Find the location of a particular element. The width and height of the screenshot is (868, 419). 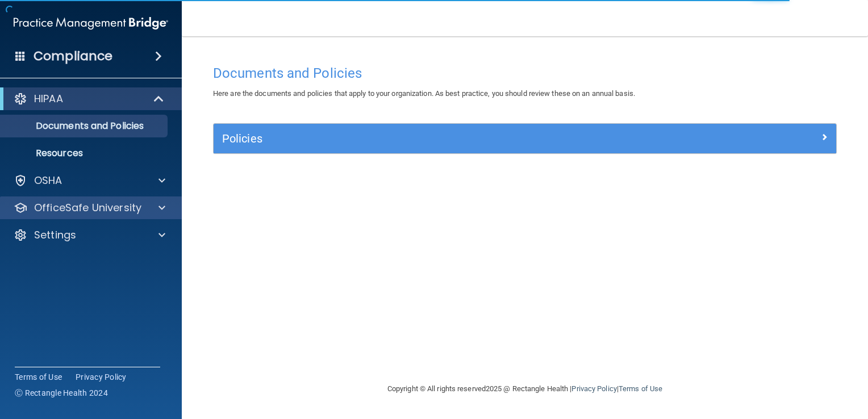

a: OSHA is located at coordinates (89, 180).